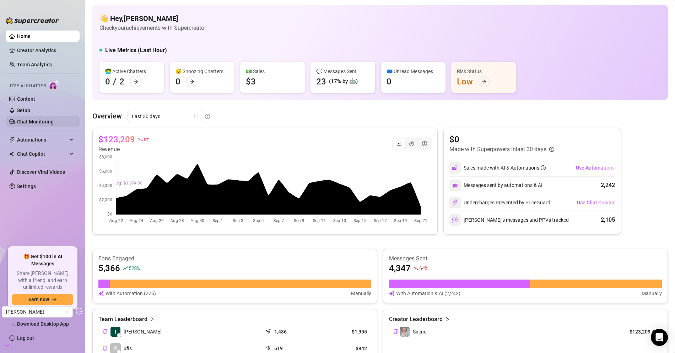 This screenshot has width=675, height=353. What do you see at coordinates (344, 349) in the screenshot?
I see `article: $942` at bounding box center [344, 349].